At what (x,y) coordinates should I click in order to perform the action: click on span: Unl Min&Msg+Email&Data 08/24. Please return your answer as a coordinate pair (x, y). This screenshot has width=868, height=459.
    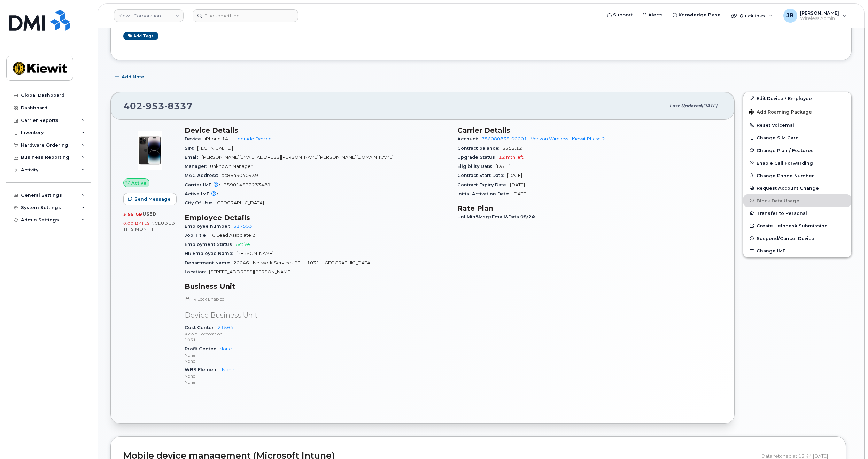
    Looking at the image, I should click on (498, 217).